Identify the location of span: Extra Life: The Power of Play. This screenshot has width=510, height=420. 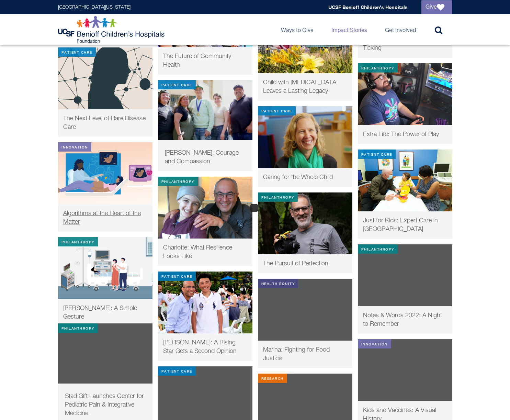
(401, 135).